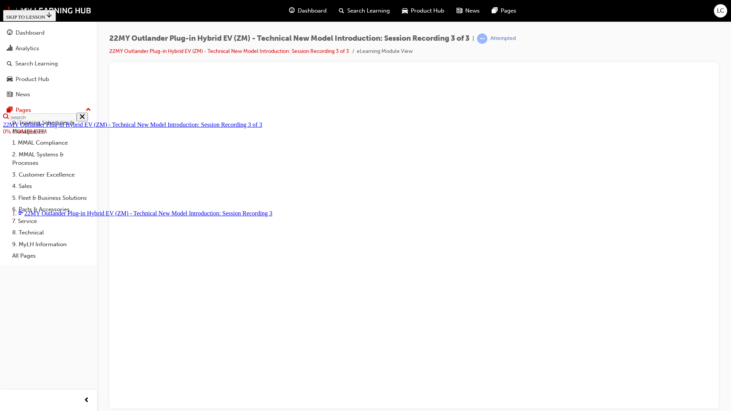  What do you see at coordinates (365, 132) in the screenshot?
I see `div: 0% COMPLETE` at bounding box center [365, 132].